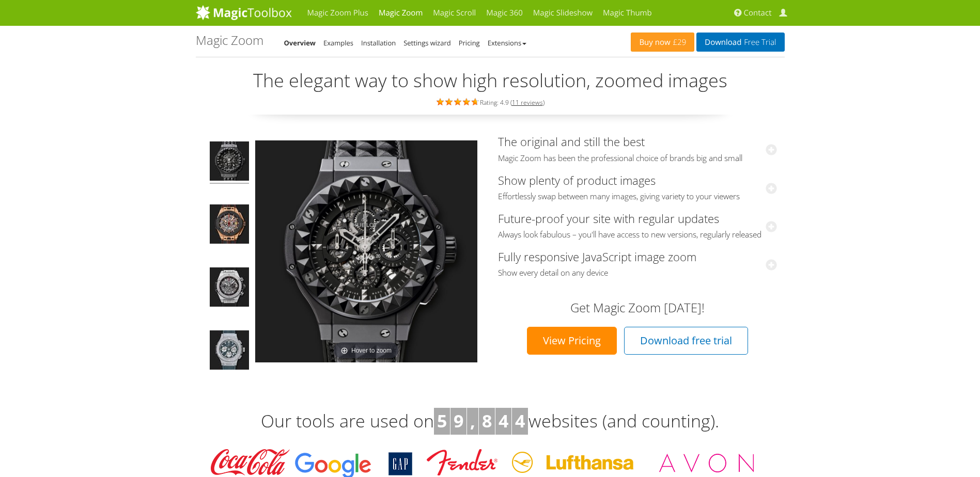 The image size is (980, 477). Describe the element at coordinates (507, 43) in the screenshot. I see `a: Extensions` at that location.